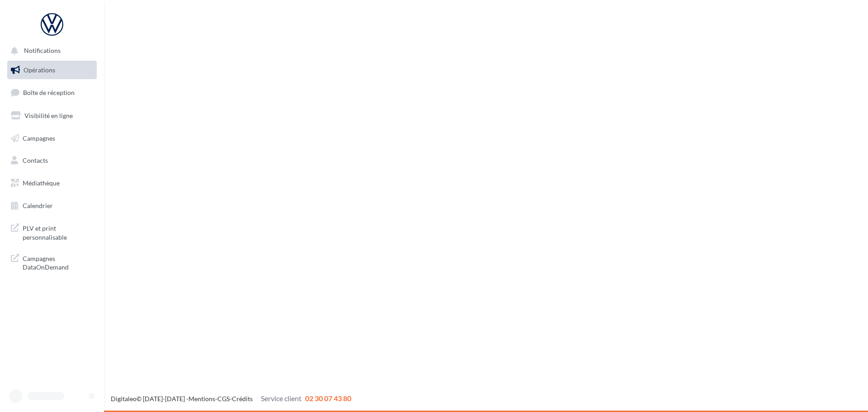 The height and width of the screenshot is (412, 868). Describe the element at coordinates (202, 399) in the screenshot. I see `a: Mentions` at that location.